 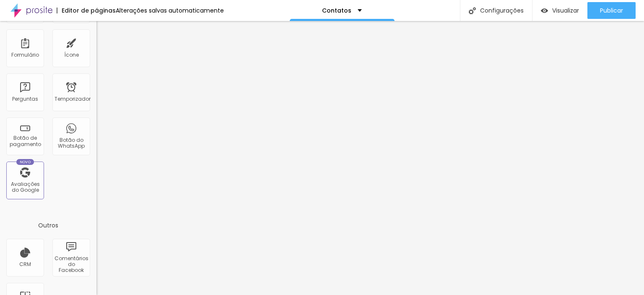 What do you see at coordinates (48, 226) in the screenshot?
I see `font: Outros` at bounding box center [48, 226].